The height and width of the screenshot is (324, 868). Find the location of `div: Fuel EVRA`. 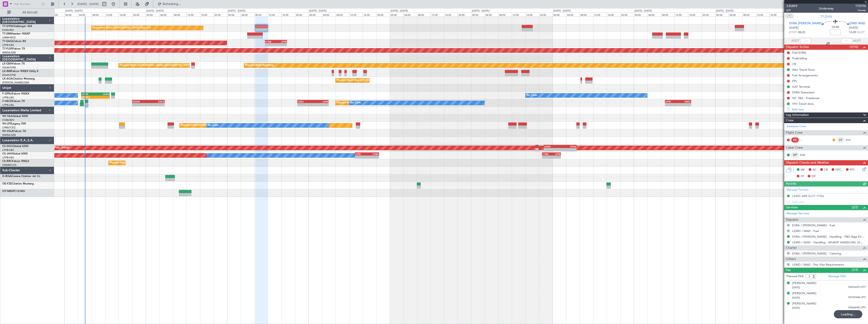

div: Fuel EVRA is located at coordinates (799, 52).